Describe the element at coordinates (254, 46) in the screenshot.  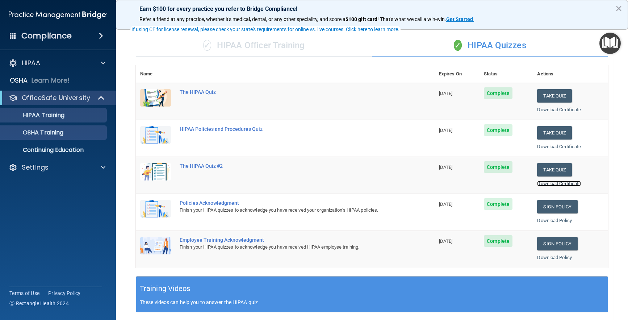
I see `div: HIPAA Officer Training` at that location.